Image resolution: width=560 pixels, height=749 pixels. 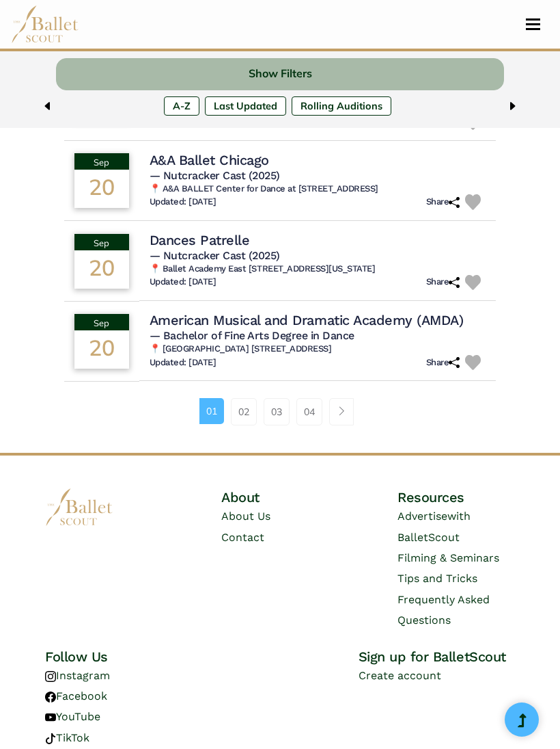 I want to click on button: Toggle navigation, so click(x=533, y=24).